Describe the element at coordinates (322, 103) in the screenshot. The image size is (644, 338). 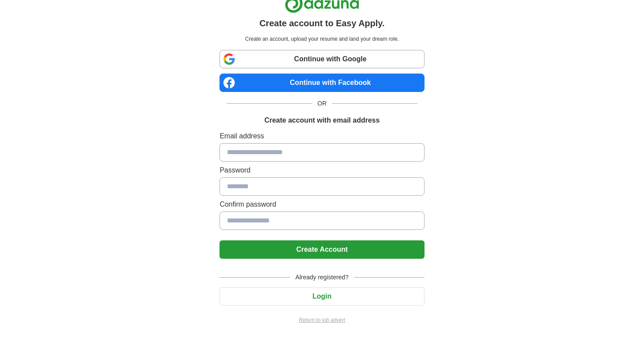
I see `span: OR` at that location.